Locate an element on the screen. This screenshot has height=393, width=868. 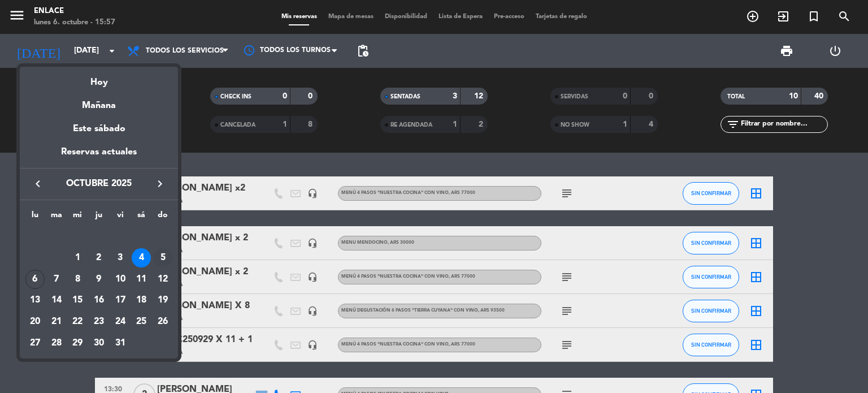
div: 26 is located at coordinates (163, 321).